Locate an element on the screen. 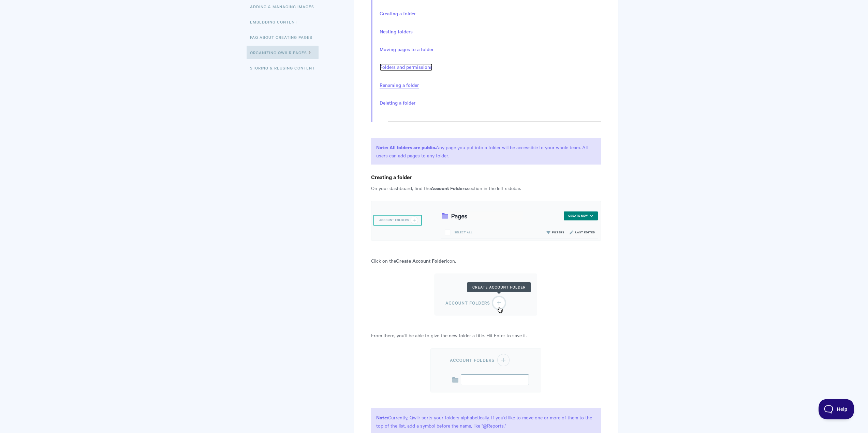  p: On your dashboard, find the section in the left sidebar. is located at coordinates (486, 188).